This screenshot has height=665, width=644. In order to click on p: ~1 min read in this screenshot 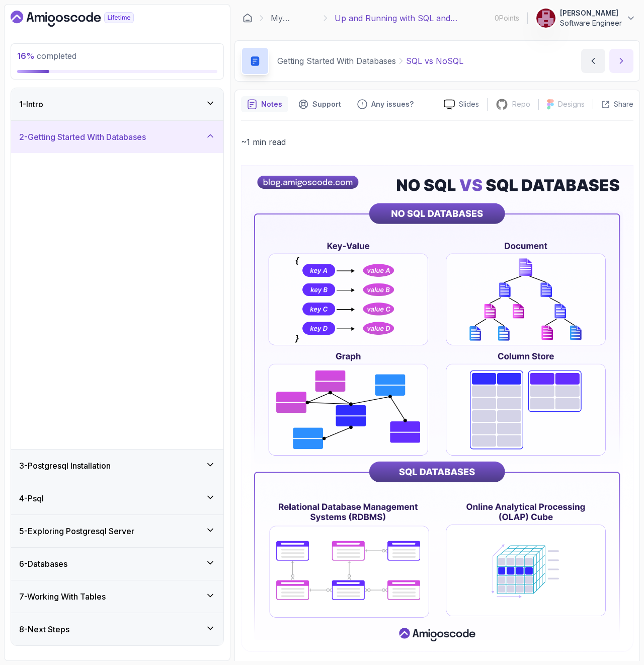, I will do `click(437, 142)`.